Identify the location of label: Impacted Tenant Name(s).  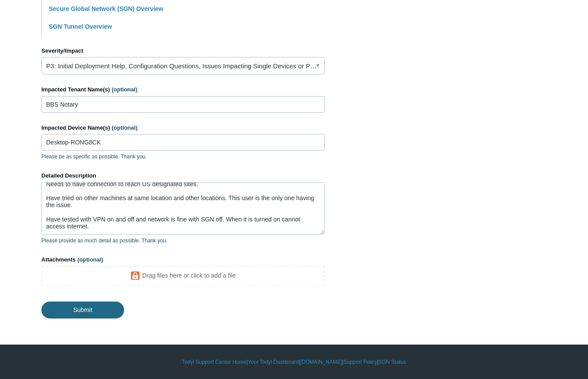
(183, 89).